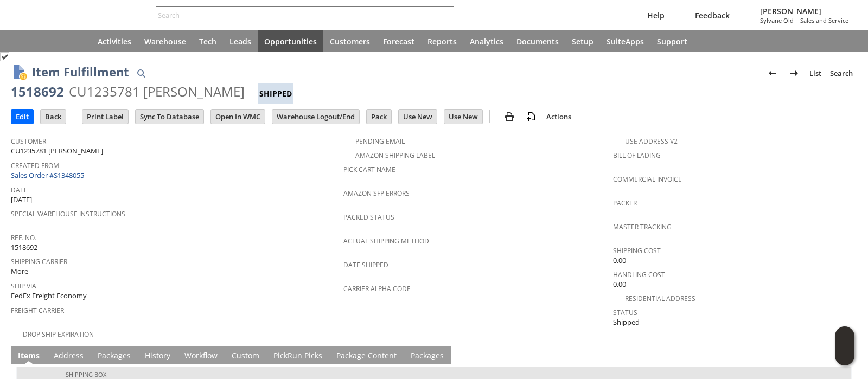 The width and height of the screenshot is (868, 379). What do you see at coordinates (165, 41) in the screenshot?
I see `a: Warehouse` at bounding box center [165, 41].